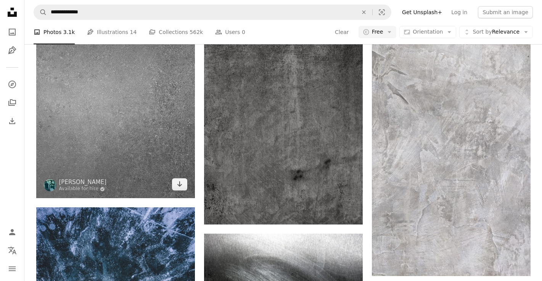 This screenshot has width=542, height=281. I want to click on img: gray and white abstract painting, so click(283, 118).